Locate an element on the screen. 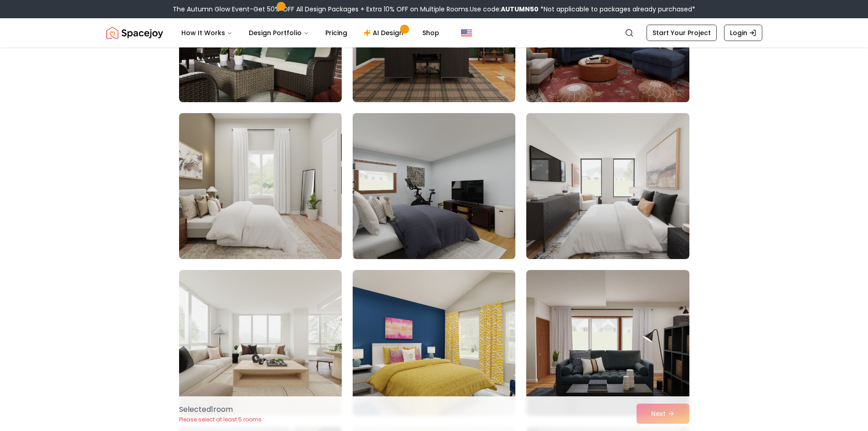  a: AI Design is located at coordinates (385, 33).